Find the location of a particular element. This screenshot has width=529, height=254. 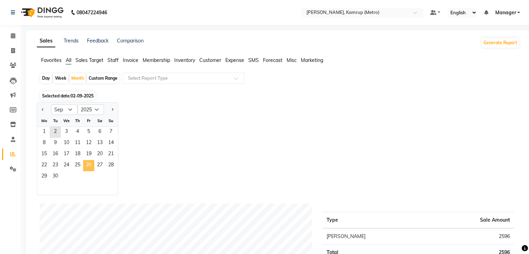

a: Trends is located at coordinates (71, 41).